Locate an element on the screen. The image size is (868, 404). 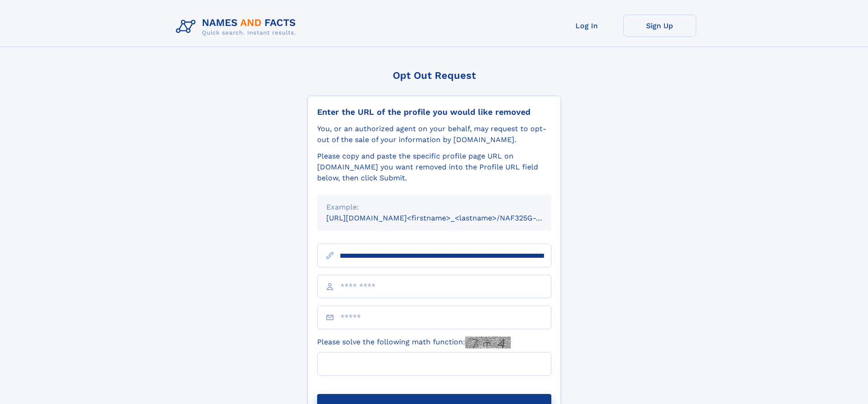
div: Opt Out Request is located at coordinates (434, 75).